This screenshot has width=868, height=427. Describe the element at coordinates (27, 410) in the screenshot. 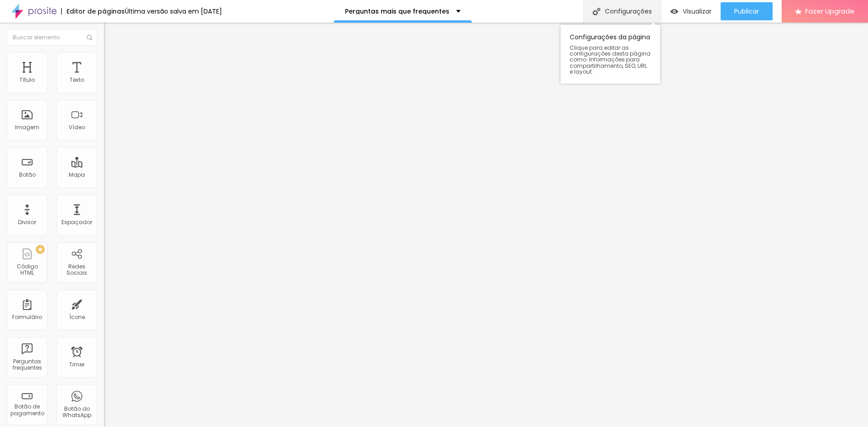

I see `div: Botão de pagamento` at that location.